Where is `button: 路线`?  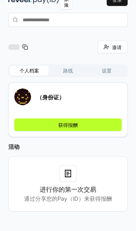
button: 路线 is located at coordinates (68, 71).